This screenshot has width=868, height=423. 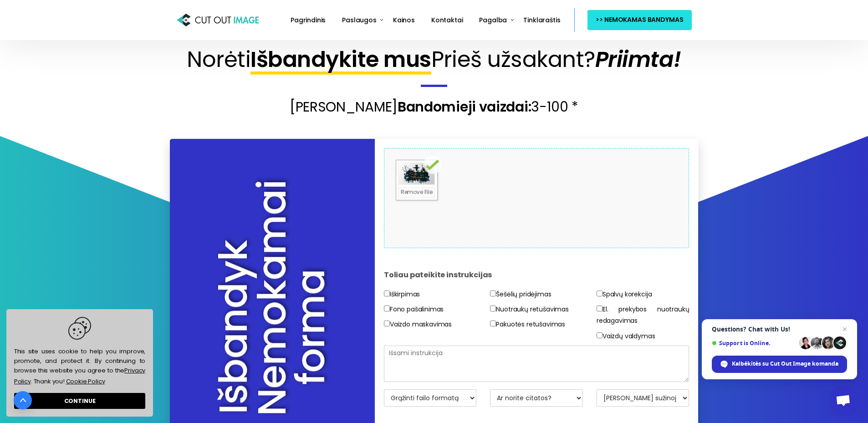 I want to click on div: Kalbėkitės su Cut Out Image komanda, so click(x=779, y=365).